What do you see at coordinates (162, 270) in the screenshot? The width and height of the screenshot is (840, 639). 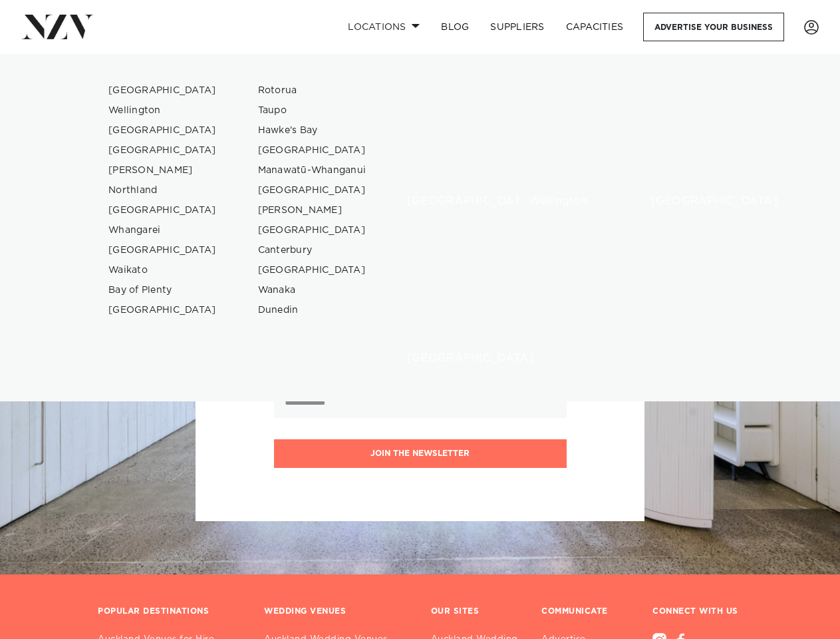 I see `a: Waikato` at bounding box center [162, 270].